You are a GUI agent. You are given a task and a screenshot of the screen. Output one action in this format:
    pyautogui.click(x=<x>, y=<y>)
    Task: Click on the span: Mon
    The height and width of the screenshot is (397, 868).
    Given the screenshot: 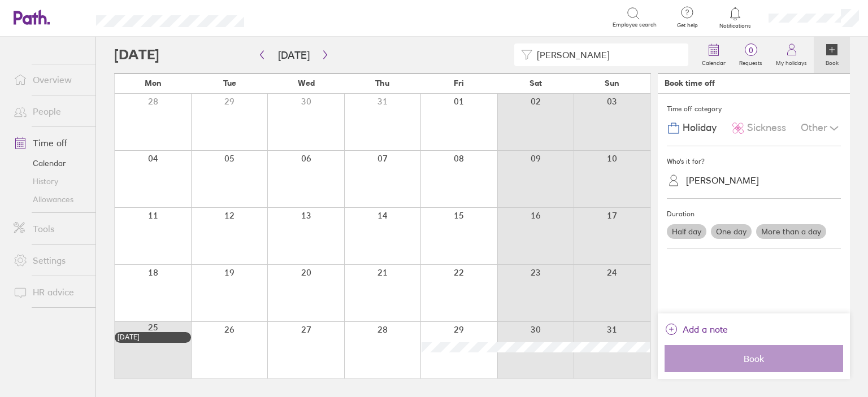 What is the action you would take?
    pyautogui.click(x=153, y=83)
    